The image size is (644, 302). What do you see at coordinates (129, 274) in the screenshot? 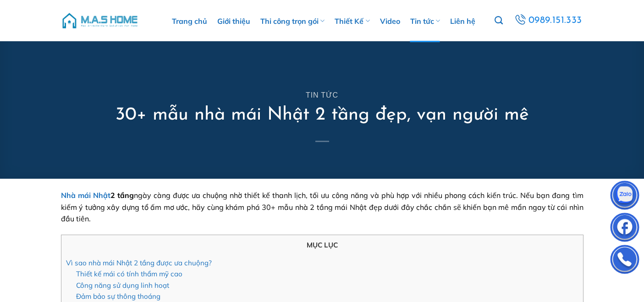
I see `a: Thiết kế mái có tính thẩm mỹ cao` at bounding box center [129, 274].